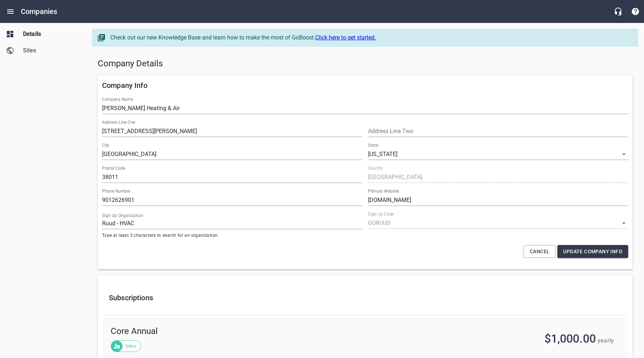 Image resolution: width=644 pixels, height=358 pixels. Describe the element at coordinates (126, 346) in the screenshot. I see `div: Sites` at that location.